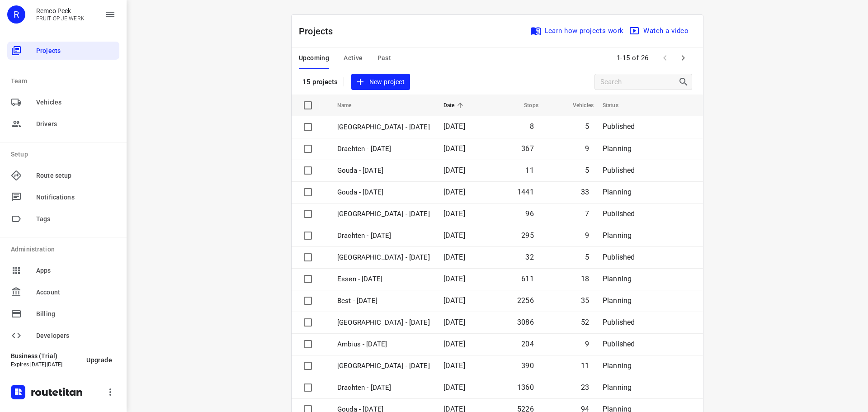 Image resolution: width=868 pixels, height=412 pixels. What do you see at coordinates (383, 214) in the screenshot?
I see `p: Gemeente Rotterdam - Tuesday` at bounding box center [383, 214].